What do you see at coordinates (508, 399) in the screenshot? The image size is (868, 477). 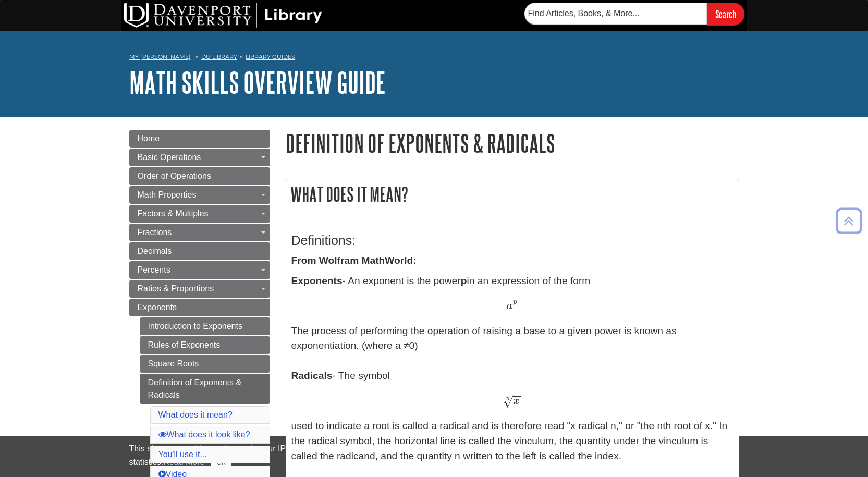 I see `span: n` at bounding box center [508, 399].